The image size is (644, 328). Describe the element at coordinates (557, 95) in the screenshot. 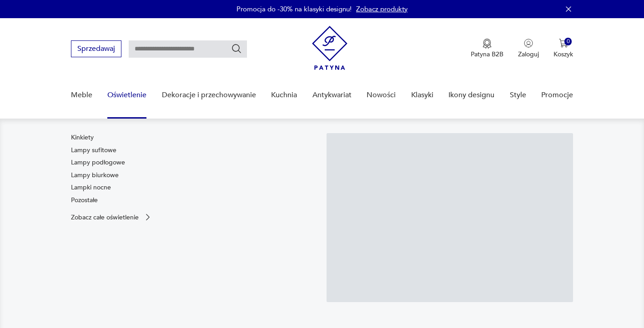

I see `a: Promocje` at that location.